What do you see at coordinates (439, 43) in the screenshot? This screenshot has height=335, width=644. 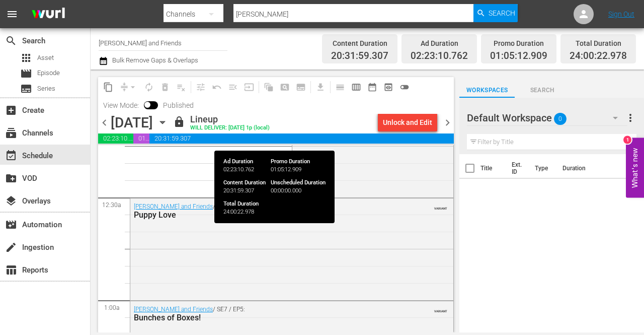 I see `div: Ad Duration` at bounding box center [439, 43].